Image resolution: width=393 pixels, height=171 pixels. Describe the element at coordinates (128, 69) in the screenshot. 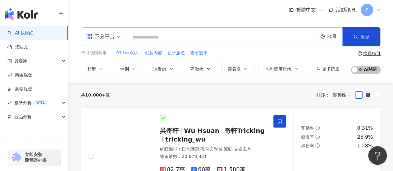

I see `button: 性別` at that location.